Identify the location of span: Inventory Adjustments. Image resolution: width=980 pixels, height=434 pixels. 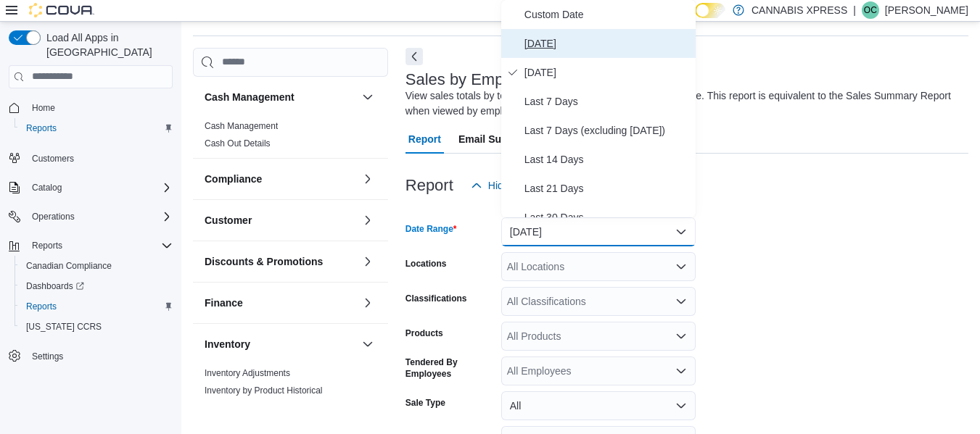
(247, 373).